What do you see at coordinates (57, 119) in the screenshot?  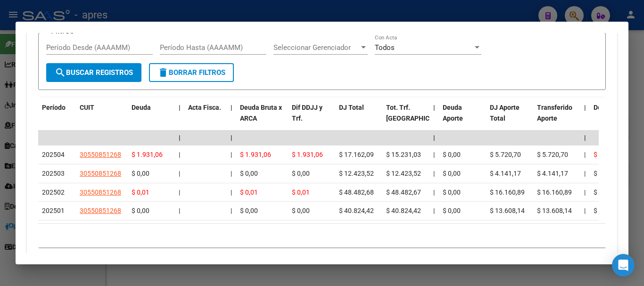 I see `datatable-header-cell: Período` at bounding box center [57, 119].